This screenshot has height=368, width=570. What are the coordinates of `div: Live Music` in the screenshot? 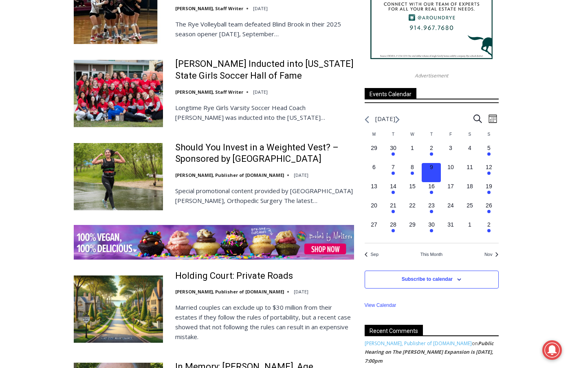 It's located at (97, 45).